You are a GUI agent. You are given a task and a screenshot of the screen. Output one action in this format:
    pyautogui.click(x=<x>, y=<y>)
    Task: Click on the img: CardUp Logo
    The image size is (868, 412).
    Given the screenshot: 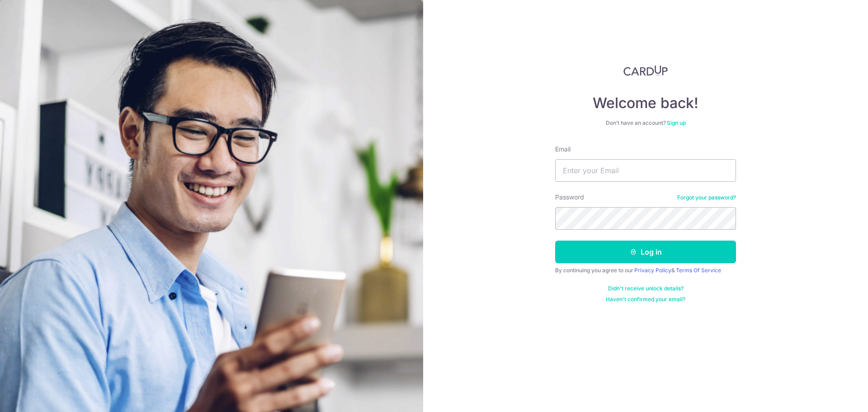 What is the action you would take?
    pyautogui.click(x=646, y=71)
    